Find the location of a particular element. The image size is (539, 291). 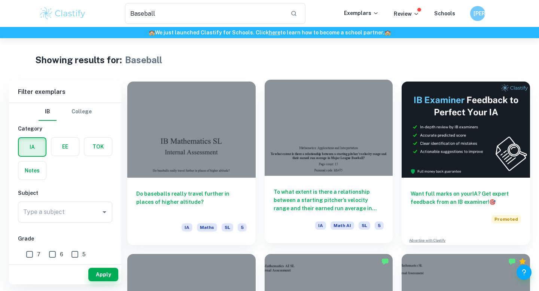

button: EE is located at coordinates (65, 147).